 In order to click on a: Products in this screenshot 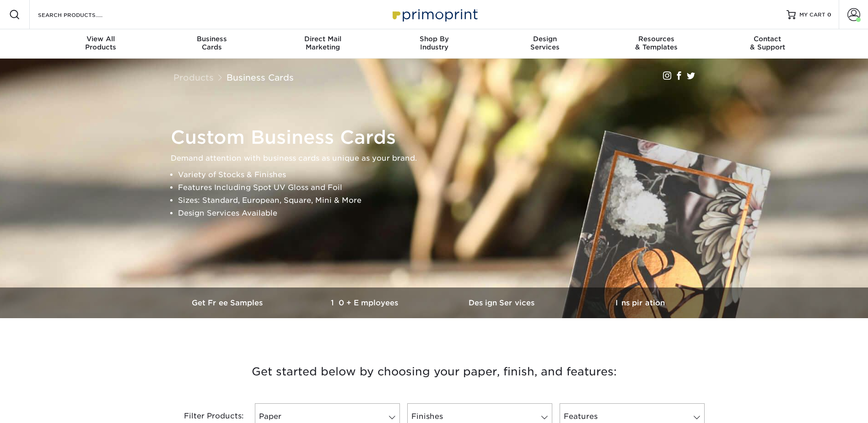, I will do `click(193, 78)`.